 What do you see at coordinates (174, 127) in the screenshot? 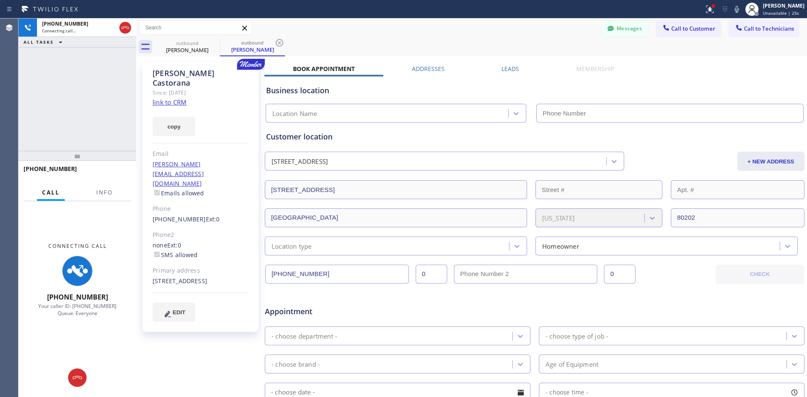
I see `button: copy` at bounding box center [174, 127].